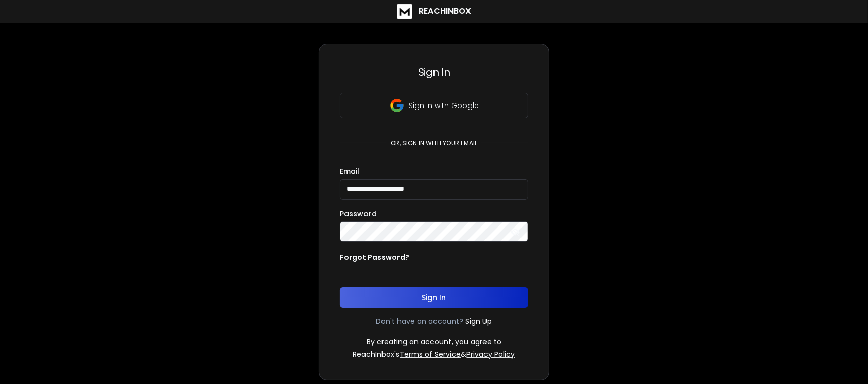 The height and width of the screenshot is (384, 868). I want to click on h3: Sign In, so click(434, 72).